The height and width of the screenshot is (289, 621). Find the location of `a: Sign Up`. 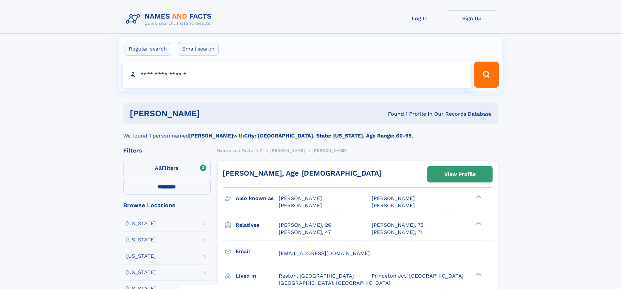

a: Sign Up is located at coordinates (472, 18).